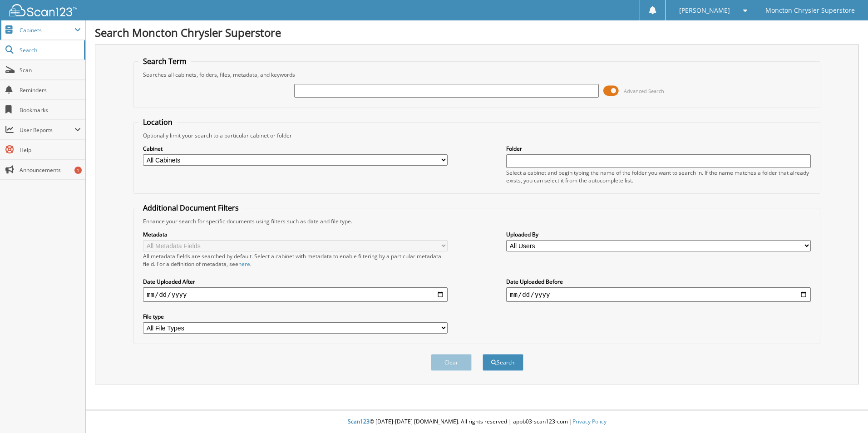 This screenshot has height=433, width=868. I want to click on label: Date Uploaded After, so click(295, 281).